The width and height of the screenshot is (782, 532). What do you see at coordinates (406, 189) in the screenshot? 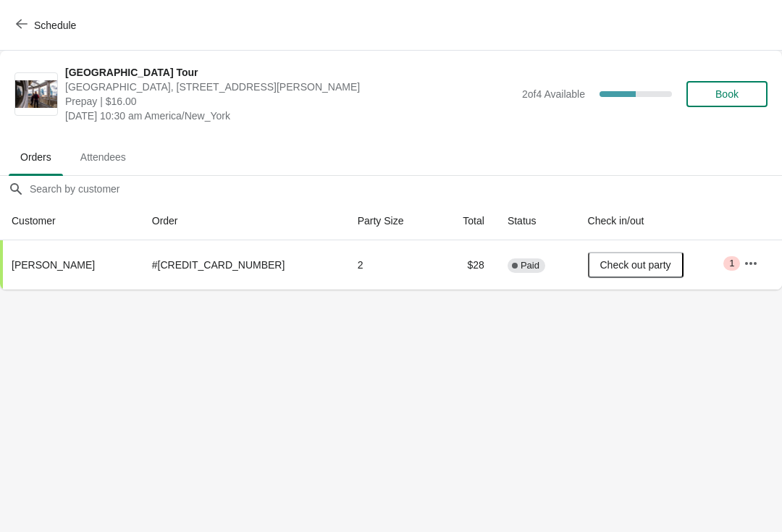
I see `input: Search by customer` at bounding box center [406, 189].